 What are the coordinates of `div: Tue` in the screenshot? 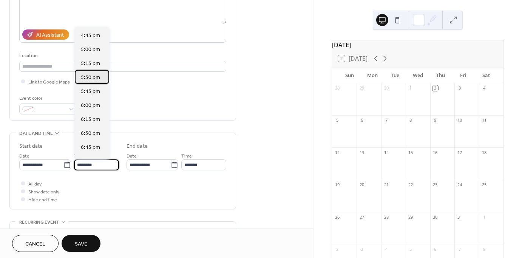 It's located at (395, 76).